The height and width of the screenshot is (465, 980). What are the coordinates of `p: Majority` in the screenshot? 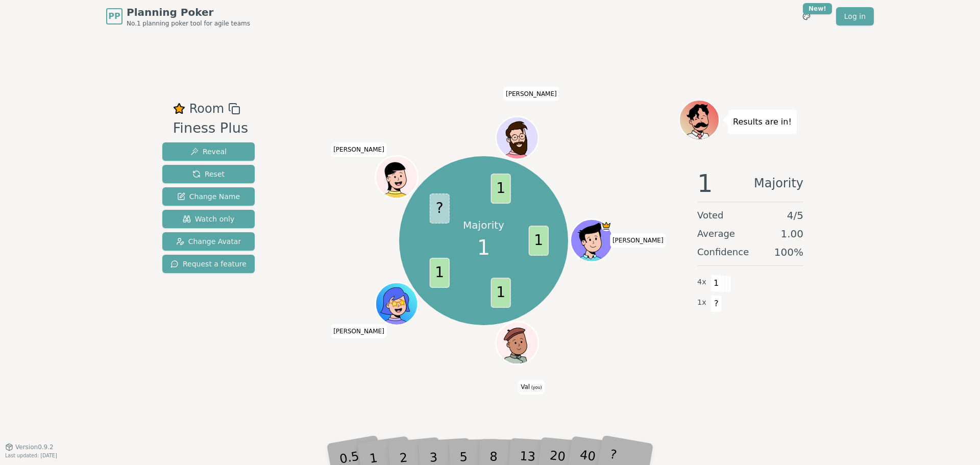 It's located at (483, 225).